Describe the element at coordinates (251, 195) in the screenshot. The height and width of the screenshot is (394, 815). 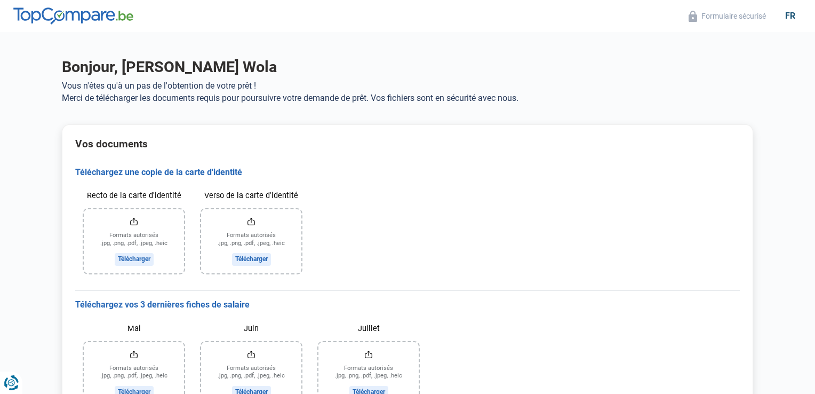
I see `label: Verso de la carte d'identité` at that location.